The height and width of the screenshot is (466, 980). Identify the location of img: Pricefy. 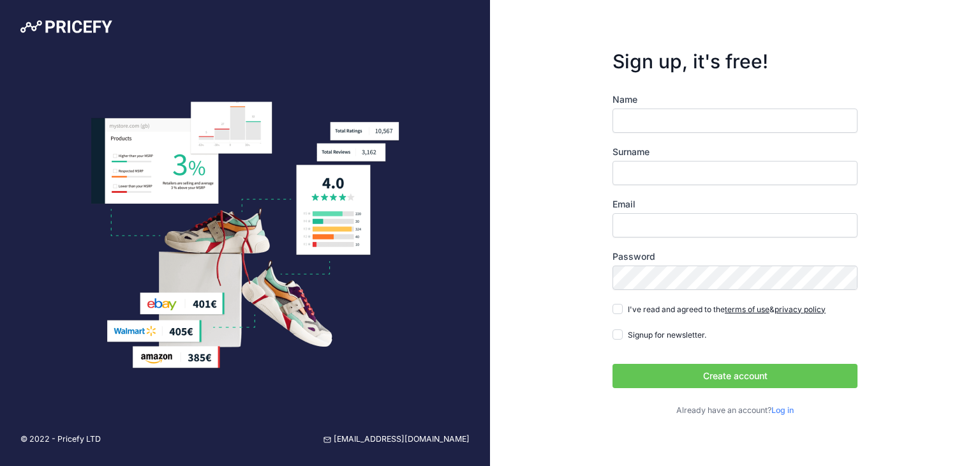
(67, 27).